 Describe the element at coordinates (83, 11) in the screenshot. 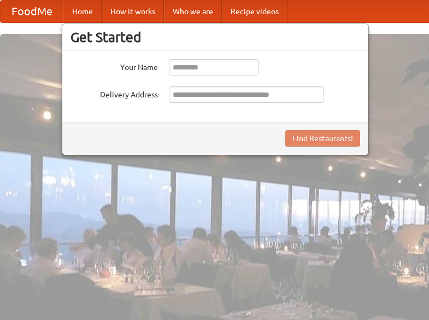

I see `a: Home` at that location.